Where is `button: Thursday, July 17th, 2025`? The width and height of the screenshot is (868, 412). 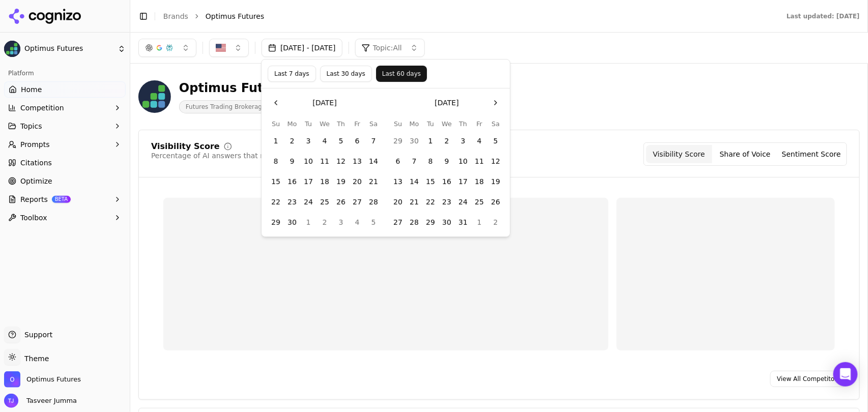 button: Thursday, July 17th, 2025 is located at coordinates (463, 182).